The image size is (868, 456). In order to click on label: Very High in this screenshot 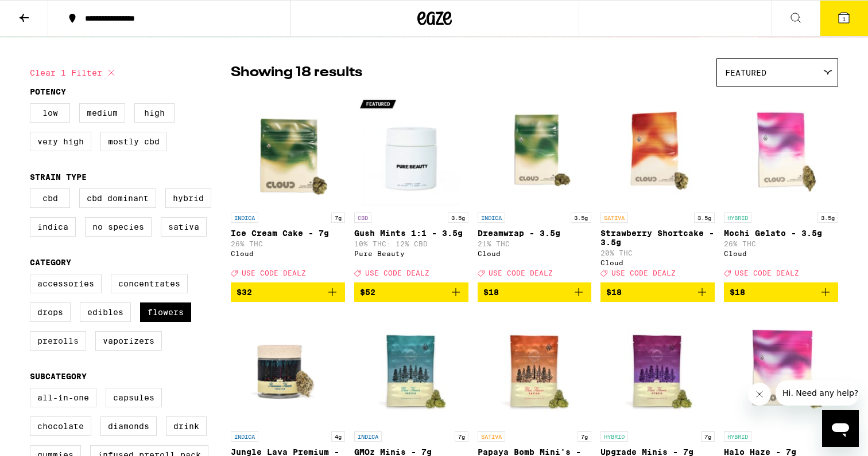, I will do `click(60, 141)`.